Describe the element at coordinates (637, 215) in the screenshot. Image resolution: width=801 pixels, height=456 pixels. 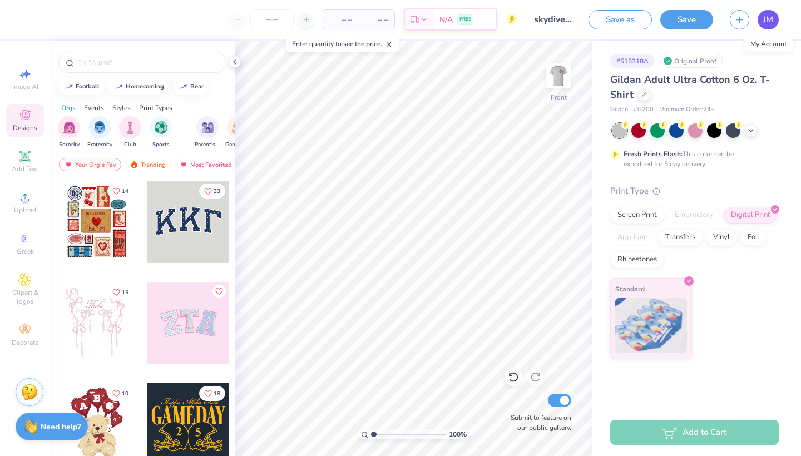
I see `div: Screen Print` at that location.